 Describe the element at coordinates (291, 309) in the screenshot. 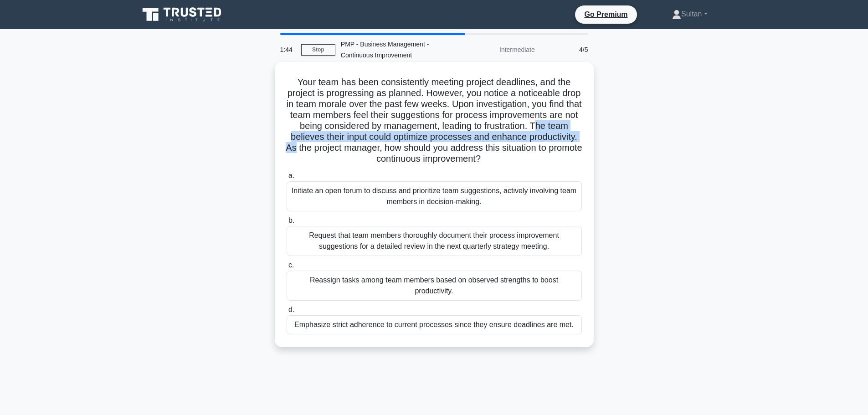

I see `span: d.` at that location.